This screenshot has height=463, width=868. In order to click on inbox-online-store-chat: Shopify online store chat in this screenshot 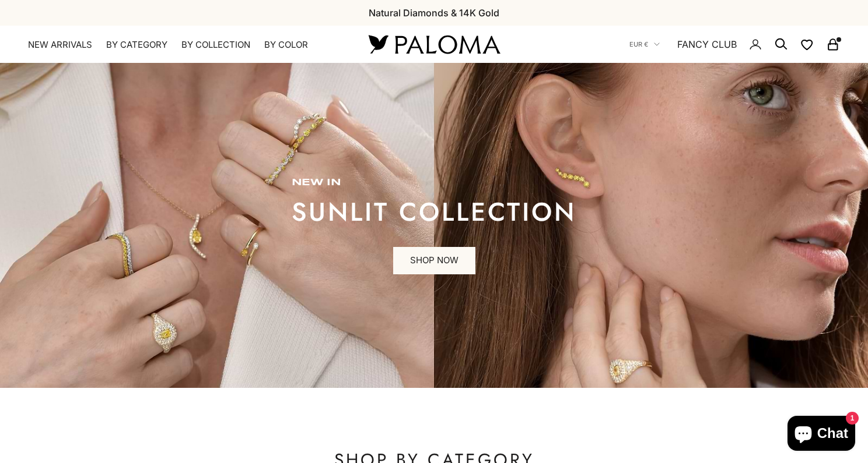, I will do `click(821, 435)`.